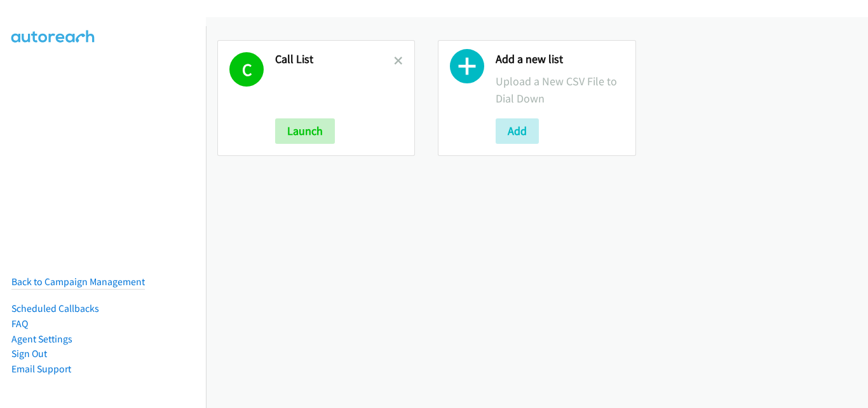  I want to click on h2: Add a new list, so click(559, 59).